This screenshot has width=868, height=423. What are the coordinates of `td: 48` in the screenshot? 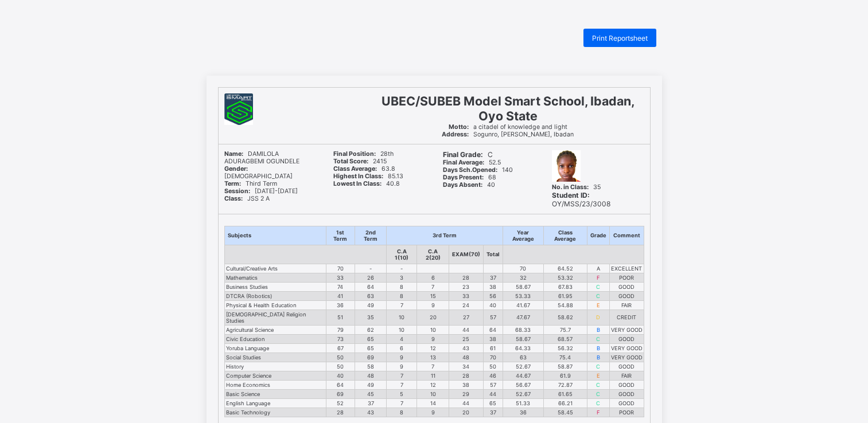 It's located at (466, 357).